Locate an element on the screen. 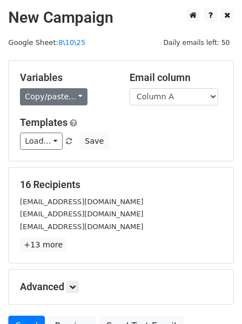 This screenshot has height=324, width=242. h5: Variables is located at coordinates (66, 78).